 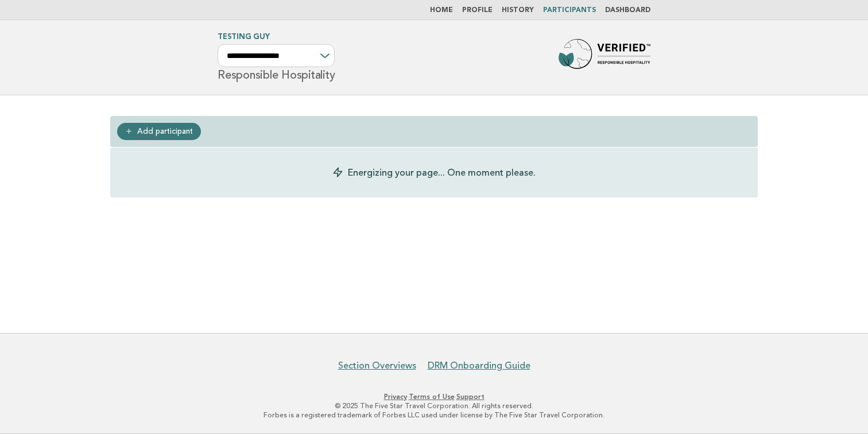 What do you see at coordinates (518, 10) in the screenshot?
I see `a: History` at bounding box center [518, 10].